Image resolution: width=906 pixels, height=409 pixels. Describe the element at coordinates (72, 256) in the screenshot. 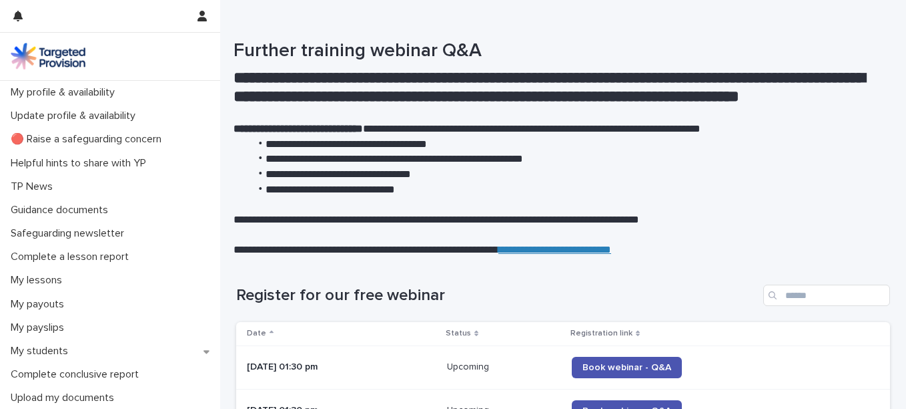

I see `p: Complete a lesson report` at that location.